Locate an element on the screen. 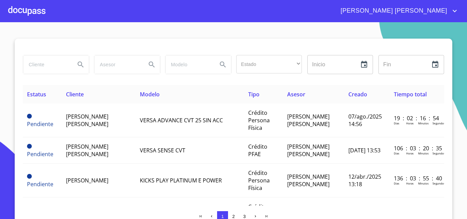  p: 136 : 03 : 55 : 40 is located at coordinates (417, 178).